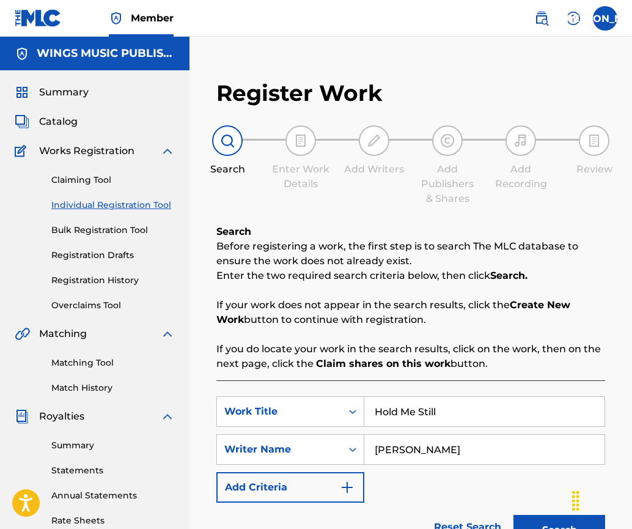 The width and height of the screenshot is (632, 529). What do you see at coordinates (411, 254) in the screenshot?
I see `p: Before registering a work, the first step is to search The MLC database to ensure the work does n...` at bounding box center [411, 254].